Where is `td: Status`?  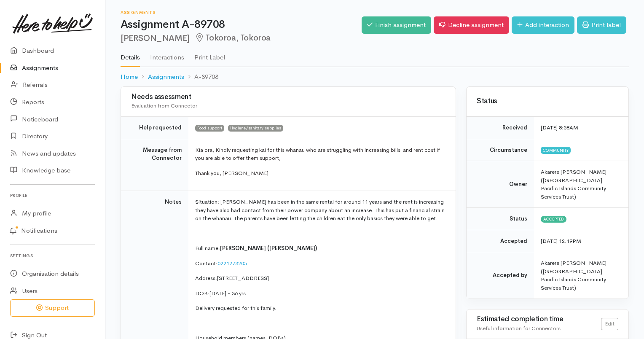 td: Status is located at coordinates (500, 219).